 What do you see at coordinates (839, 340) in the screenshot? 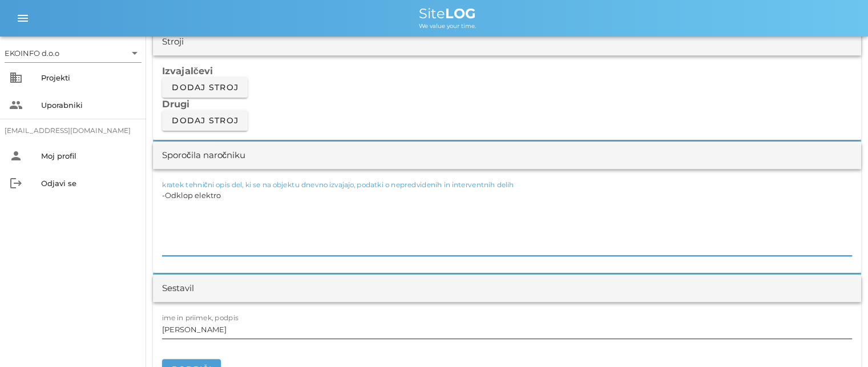
I see `div: Pripomoček za klepet` at bounding box center [839, 340].